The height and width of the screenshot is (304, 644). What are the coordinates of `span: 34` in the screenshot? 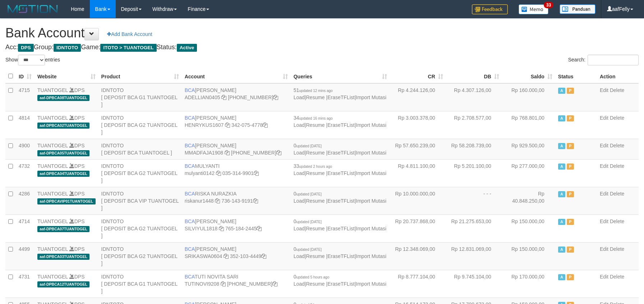 It's located at (313, 118).